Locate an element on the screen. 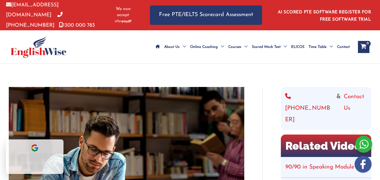 This screenshot has height=180, width=380. span: Contact is located at coordinates (344, 47).